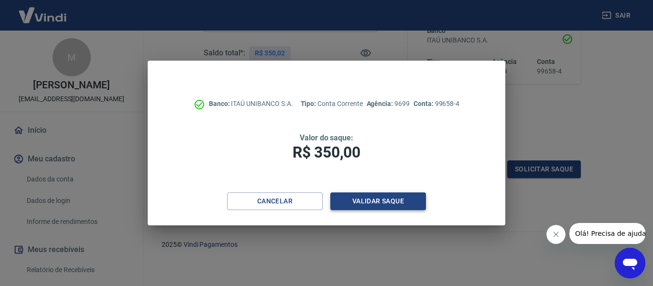  Describe the element at coordinates (326, 152) in the screenshot. I see `span: R$ 350,00` at that location.